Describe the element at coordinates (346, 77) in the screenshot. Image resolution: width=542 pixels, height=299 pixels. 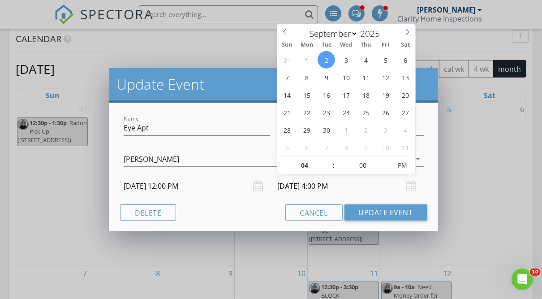
I see `span: September 10, 2025` at that location.